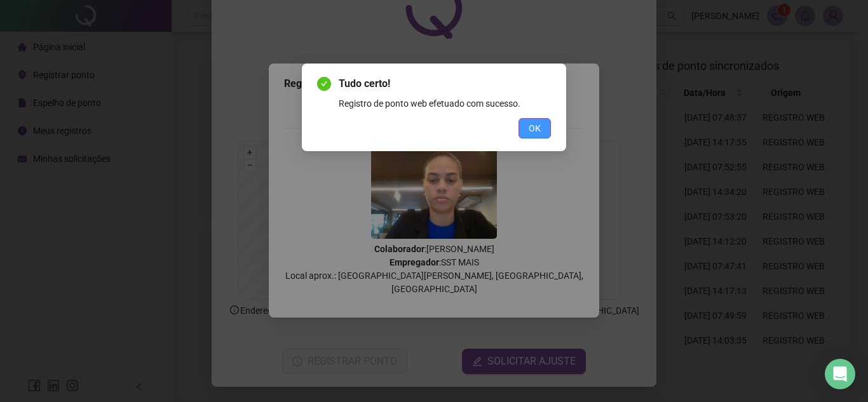 The width and height of the screenshot is (868, 402). What do you see at coordinates (445, 104) in the screenshot?
I see `div: Registro de ponto web efetuado com sucesso.` at bounding box center [445, 104].